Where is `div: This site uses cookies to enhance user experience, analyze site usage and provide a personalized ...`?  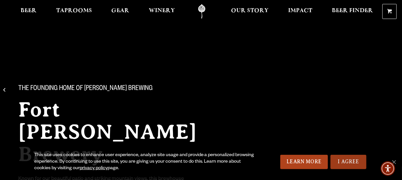 div: This site uses cookies to enhance user experience, analyze site usage and provide a personalized ... is located at coordinates (145, 162).